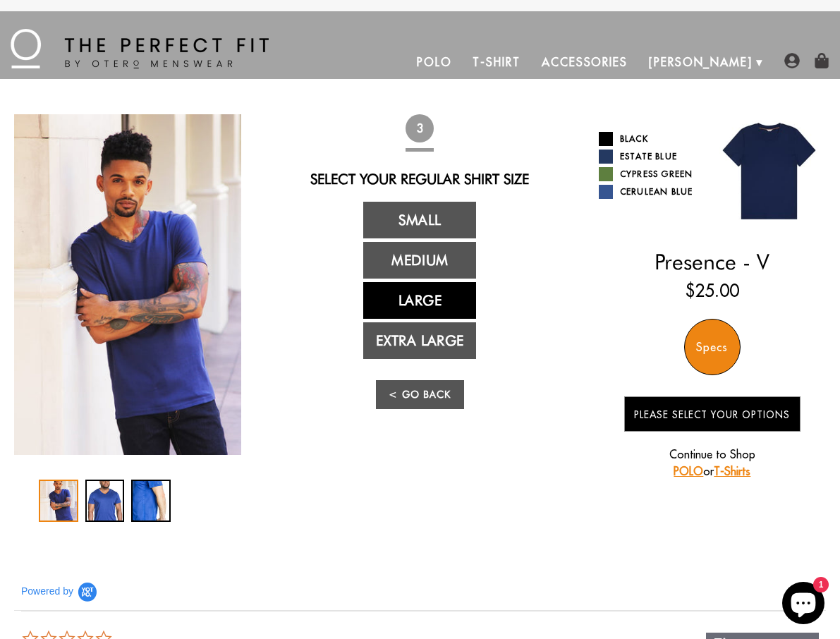  I want to click on a: Black, so click(650, 139).